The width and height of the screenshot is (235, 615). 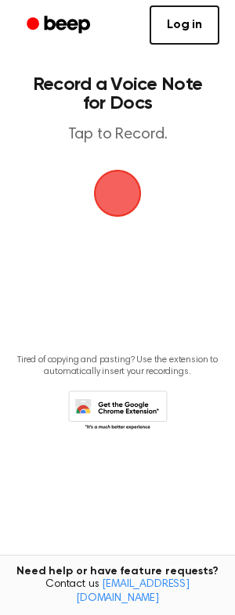 I want to click on p: Tired of copying and pasting? Use the extension to automatically insert your recordings., so click(x=117, y=366).